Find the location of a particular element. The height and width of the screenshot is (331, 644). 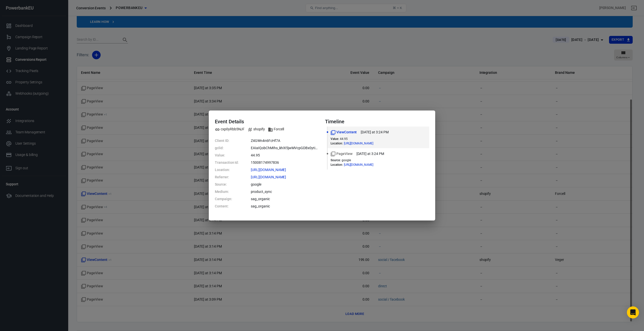

h4: Timeline is located at coordinates (377, 121).